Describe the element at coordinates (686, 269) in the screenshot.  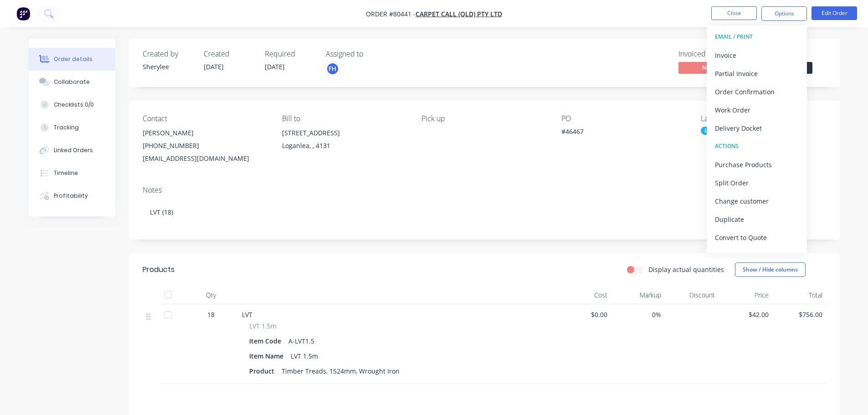
I see `label: Display actual quantities` at that location.